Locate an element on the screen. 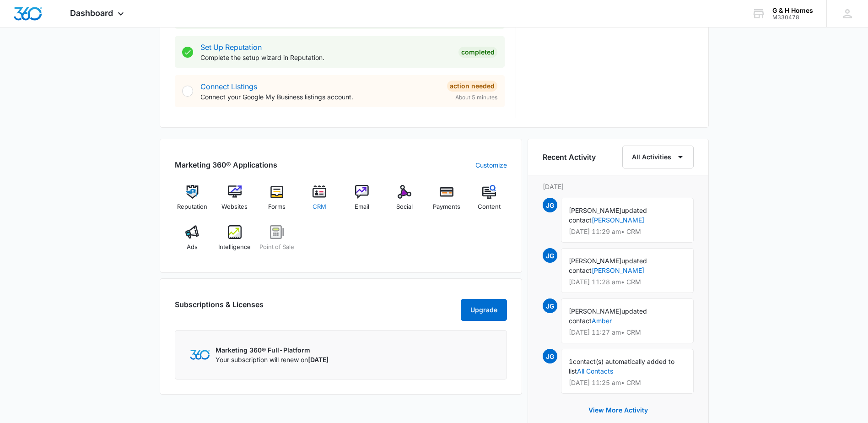 This screenshot has height=423, width=868. a: Intelligence is located at coordinates (235, 241).